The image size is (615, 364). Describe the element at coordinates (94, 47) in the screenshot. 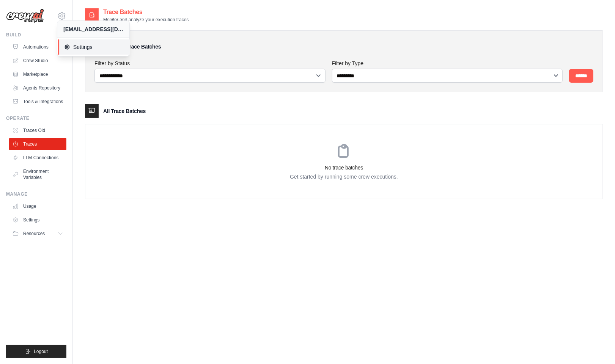

I see `span: Settings` at that location.